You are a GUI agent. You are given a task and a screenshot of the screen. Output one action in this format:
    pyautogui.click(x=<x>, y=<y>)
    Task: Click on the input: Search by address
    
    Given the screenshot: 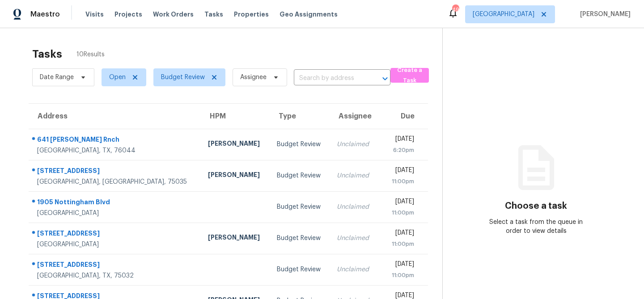 What is the action you would take?
    pyautogui.click(x=330, y=79)
    